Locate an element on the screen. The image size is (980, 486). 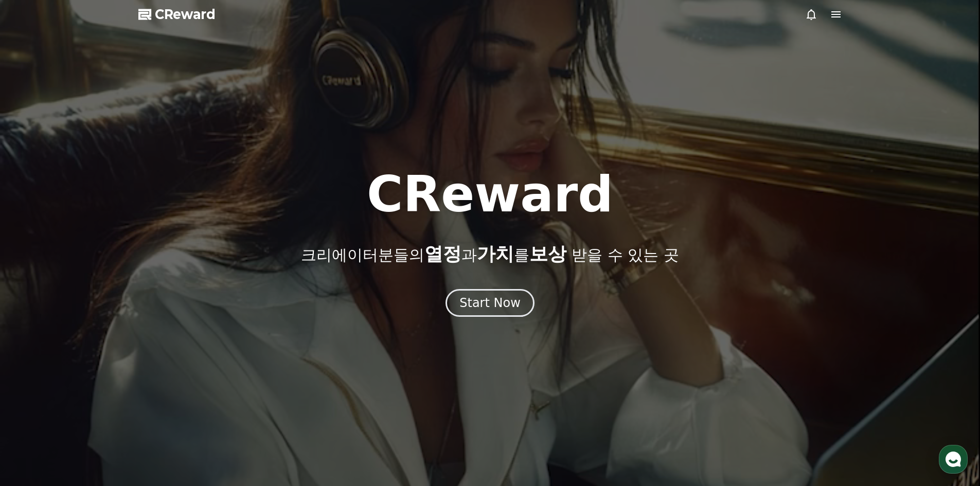
h1: CReward is located at coordinates (490, 194).